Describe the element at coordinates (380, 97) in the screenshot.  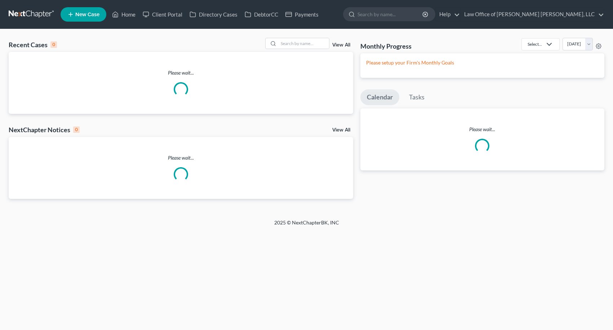
I see `a: Calendar` at that location.